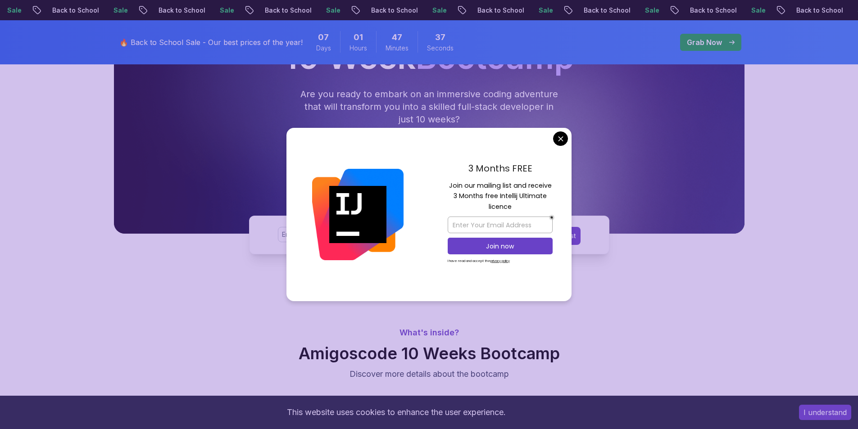  I want to click on span: Seconds, so click(440, 48).